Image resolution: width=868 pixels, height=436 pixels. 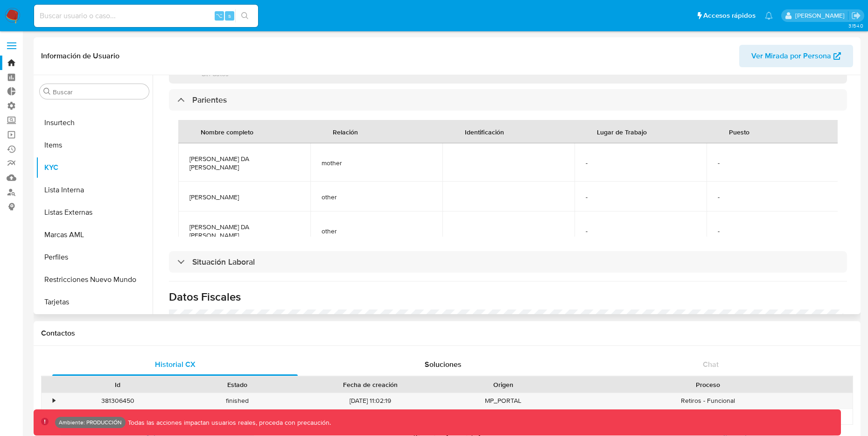 What do you see at coordinates (821, 15) in the screenshot?
I see `p: luis.birchenz@mercadolibre.com` at bounding box center [821, 15].